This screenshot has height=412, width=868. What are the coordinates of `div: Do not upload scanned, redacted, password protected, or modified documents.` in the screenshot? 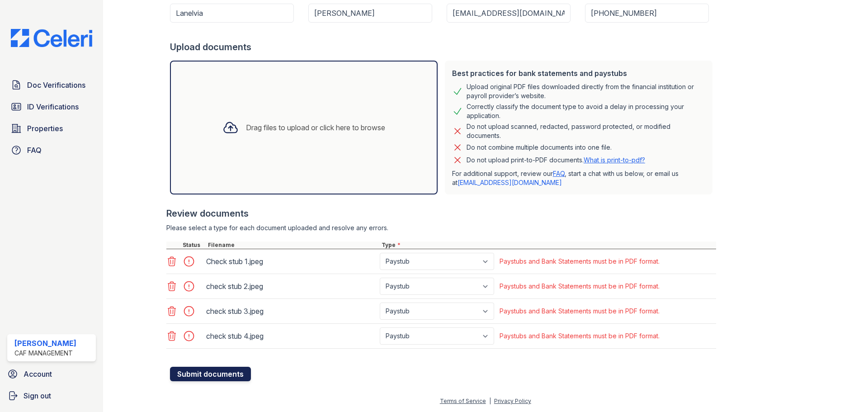 It's located at (586, 131).